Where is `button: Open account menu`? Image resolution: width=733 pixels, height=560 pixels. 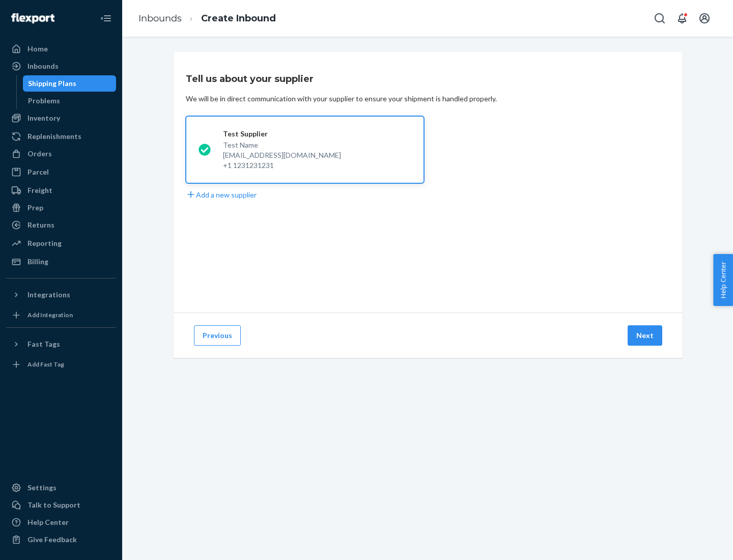
button: Open account menu is located at coordinates (705, 18).